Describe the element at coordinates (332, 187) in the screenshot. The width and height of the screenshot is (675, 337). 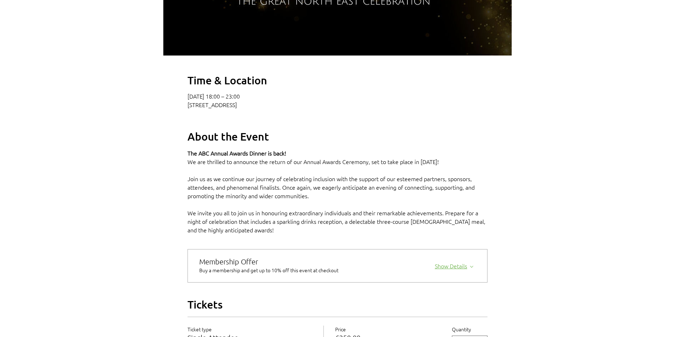
I see `span: Join us as we continue our journey of celebrating inclusion with the support of our esteemed part...` at that location.